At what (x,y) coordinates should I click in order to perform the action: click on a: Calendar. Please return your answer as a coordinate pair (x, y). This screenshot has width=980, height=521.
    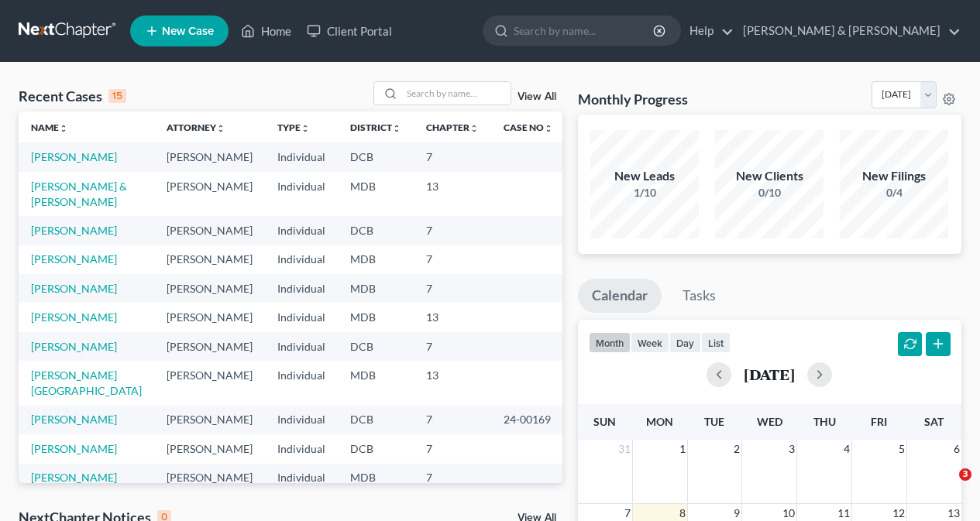
    Looking at the image, I should click on (620, 296).